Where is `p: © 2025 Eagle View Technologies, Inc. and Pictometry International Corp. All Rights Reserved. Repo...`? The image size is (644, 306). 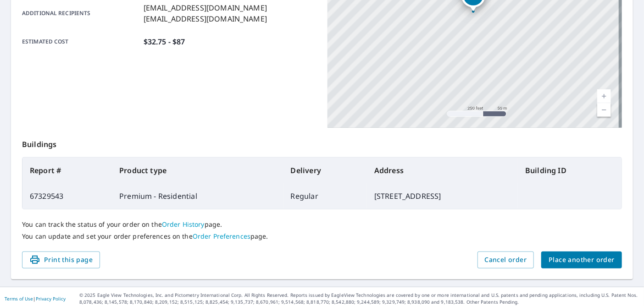 p: © 2025 Eagle View Technologies, Inc. and Pictometry International Corp. All Rights Reserved. Repo... is located at coordinates (359, 299).